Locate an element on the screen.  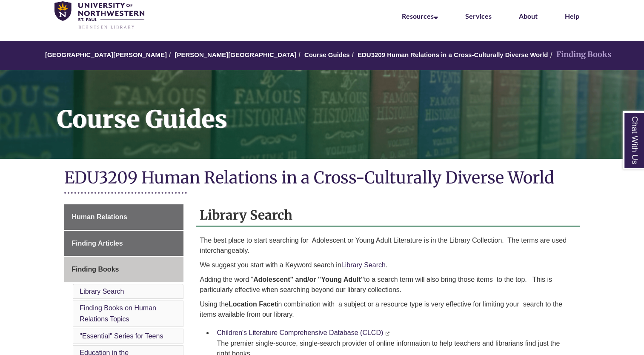
b: Adolescent" and/or "Young Adult" is located at coordinates (309, 279).